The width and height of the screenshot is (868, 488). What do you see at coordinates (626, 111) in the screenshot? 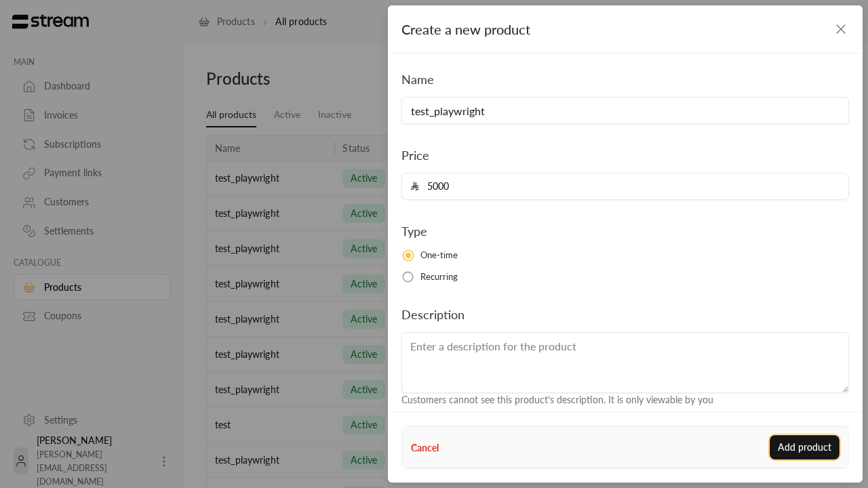
I see `input: Enter the name of the product` at bounding box center [626, 111].